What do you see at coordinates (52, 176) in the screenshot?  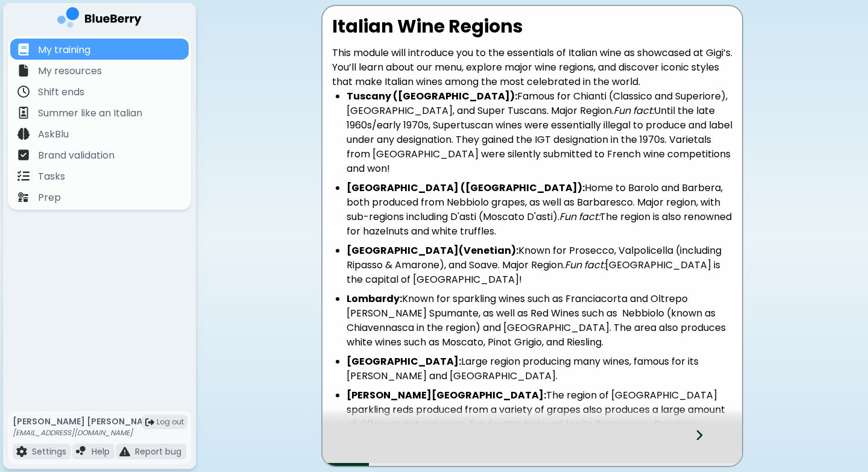 I see `p: Tasks` at bounding box center [52, 176].